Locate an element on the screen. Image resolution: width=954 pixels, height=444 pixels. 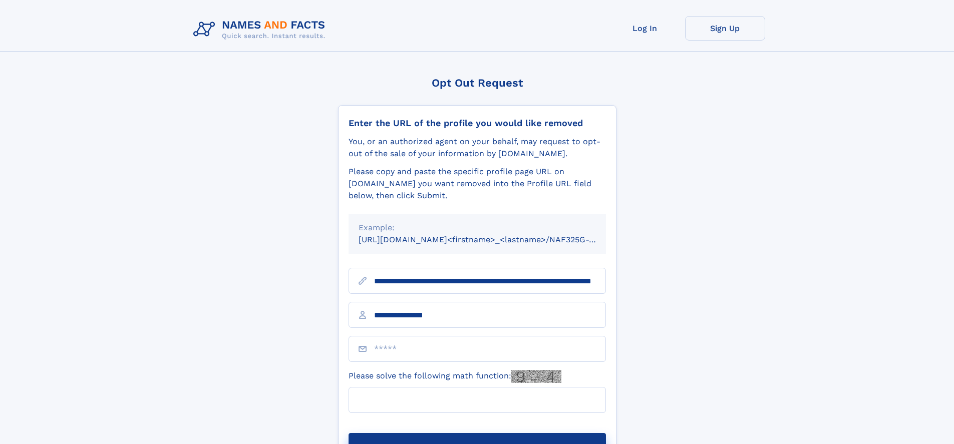
a: Log In is located at coordinates (645, 28).